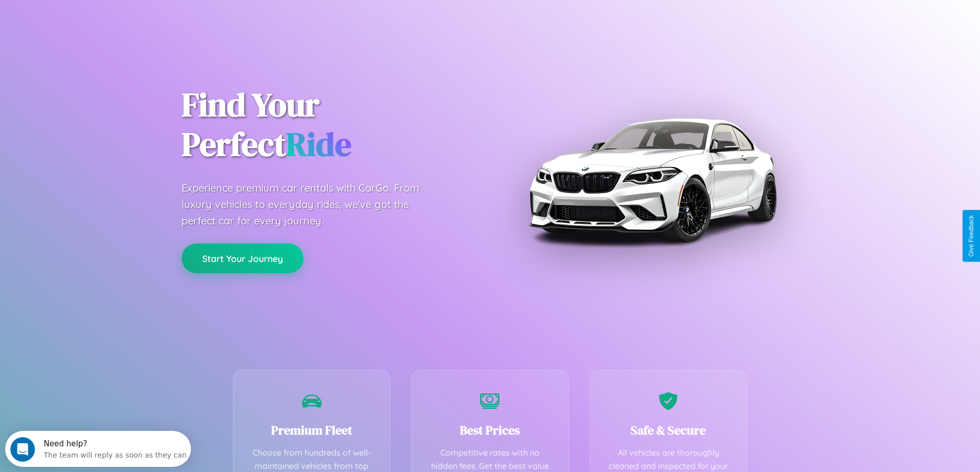 The image size is (980, 472). What do you see at coordinates (310, 204) in the screenshot?
I see `p: Experience premium car rentals with CarGo. From luxury vehicles to everyday rides, we've got the ...` at bounding box center [310, 204].